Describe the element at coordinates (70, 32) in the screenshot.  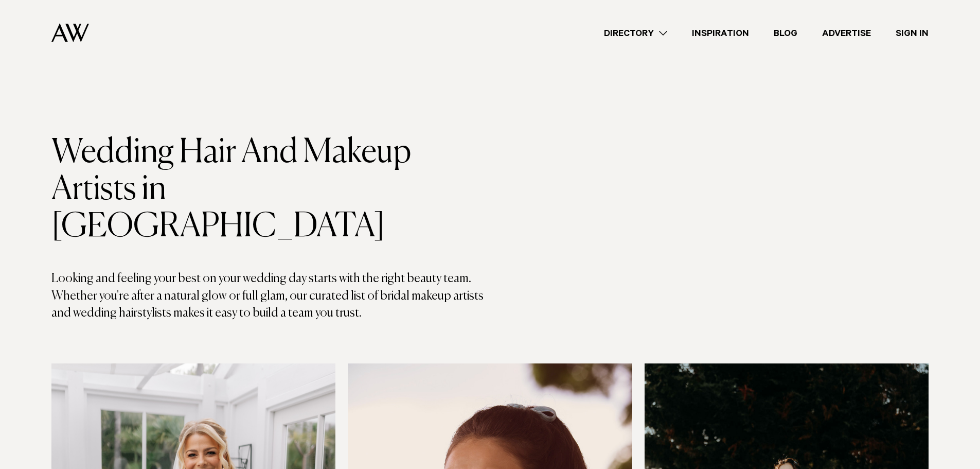
I see `img: Auckland Weddings Logo` at that location.